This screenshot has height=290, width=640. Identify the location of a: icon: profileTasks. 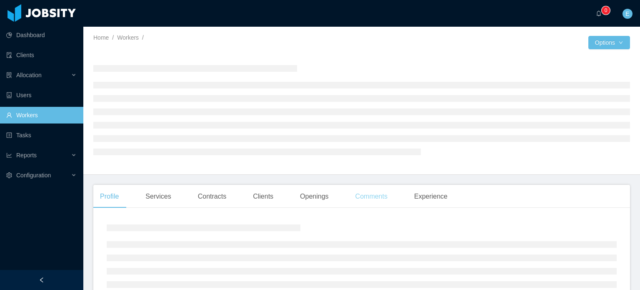
(41, 135).